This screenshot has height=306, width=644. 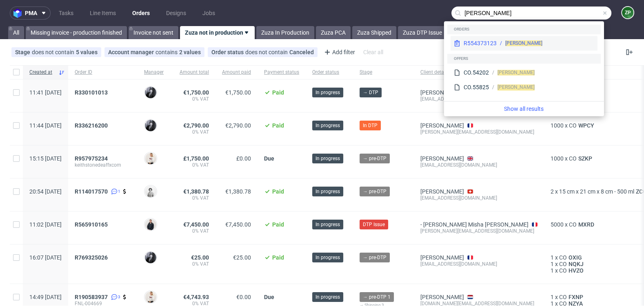 What do you see at coordinates (154, 72) in the screenshot?
I see `span: Manager` at bounding box center [154, 72].